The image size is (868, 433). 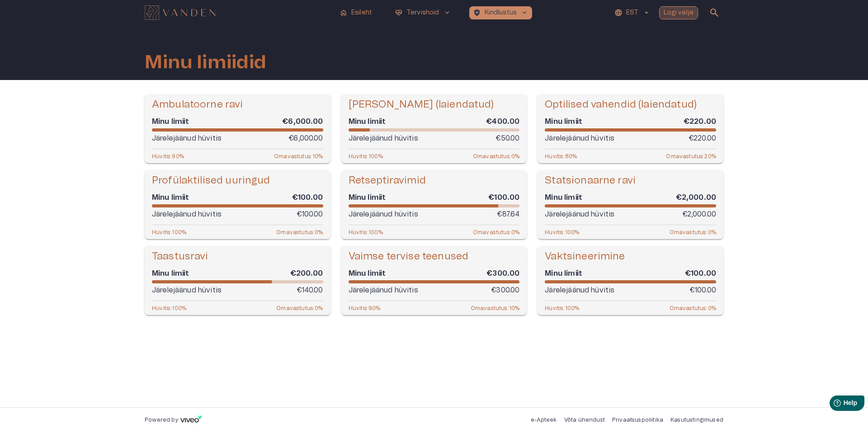 I want to click on a: e-Apteek, so click(x=544, y=420).